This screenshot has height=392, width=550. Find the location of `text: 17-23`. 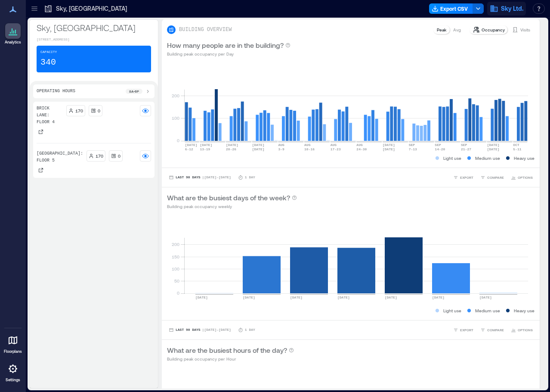

text: 17-23 is located at coordinates (336, 149).